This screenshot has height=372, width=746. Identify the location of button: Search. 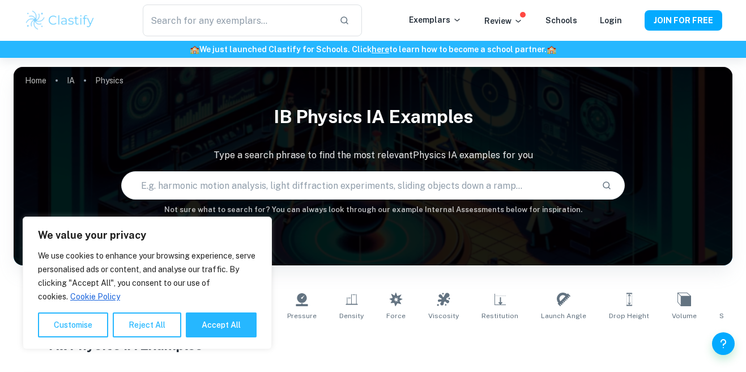
(607, 185).